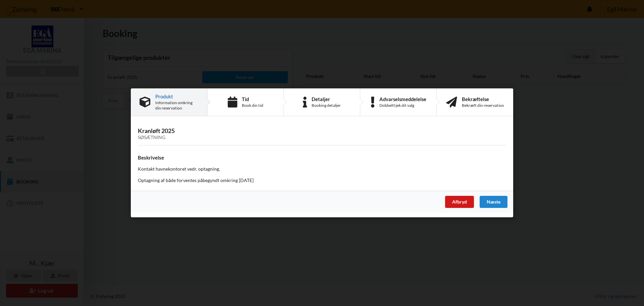 Image resolution: width=644 pixels, height=306 pixels. I want to click on h4: Beskrivelse, so click(322, 157).